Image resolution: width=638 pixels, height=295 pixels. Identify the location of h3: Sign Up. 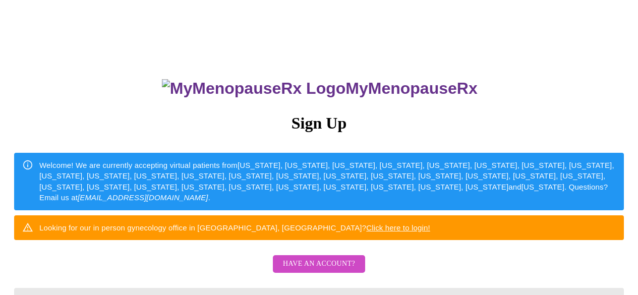
(319, 123).